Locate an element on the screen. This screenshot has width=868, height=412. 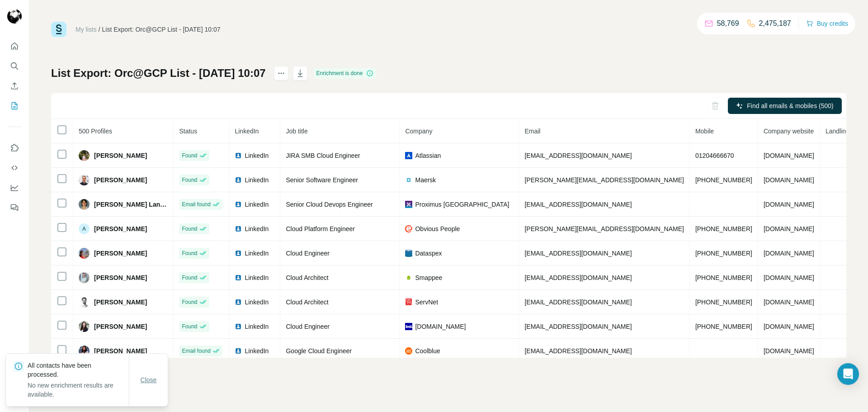
button: Quick start is located at coordinates (15, 46).